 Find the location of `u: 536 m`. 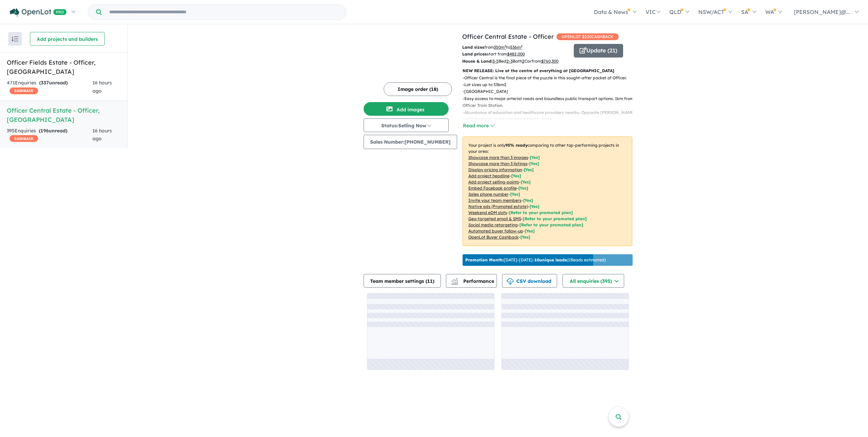

u: 536 m is located at coordinates (516, 47).